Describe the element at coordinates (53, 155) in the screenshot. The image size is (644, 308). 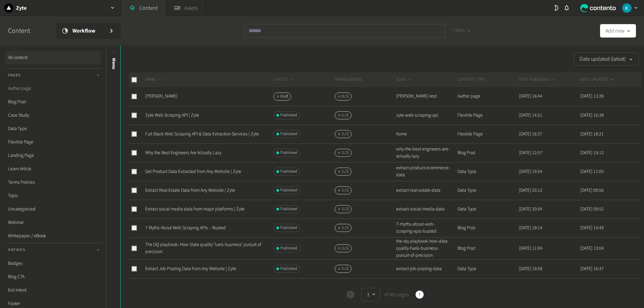
I see `a: Landing Page` at that location.